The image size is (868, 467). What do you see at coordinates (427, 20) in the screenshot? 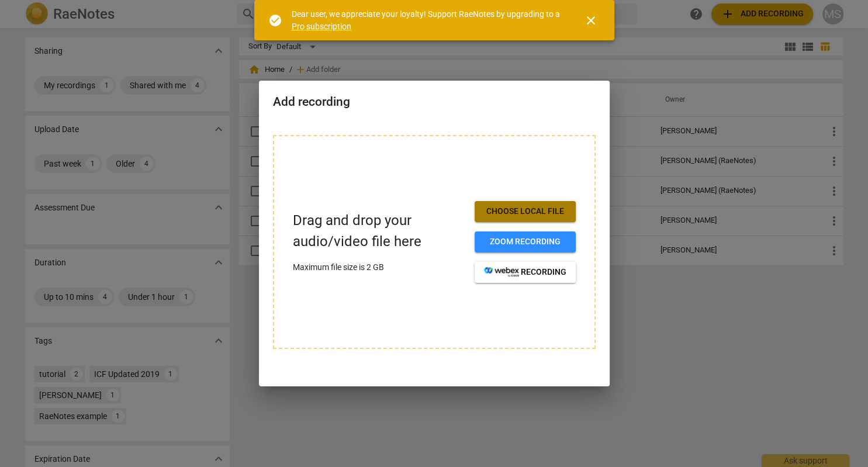
I see `div: Dear user, we appreciate your loyalty! Support RaeNotes by upgrading to a` at bounding box center [427, 20].